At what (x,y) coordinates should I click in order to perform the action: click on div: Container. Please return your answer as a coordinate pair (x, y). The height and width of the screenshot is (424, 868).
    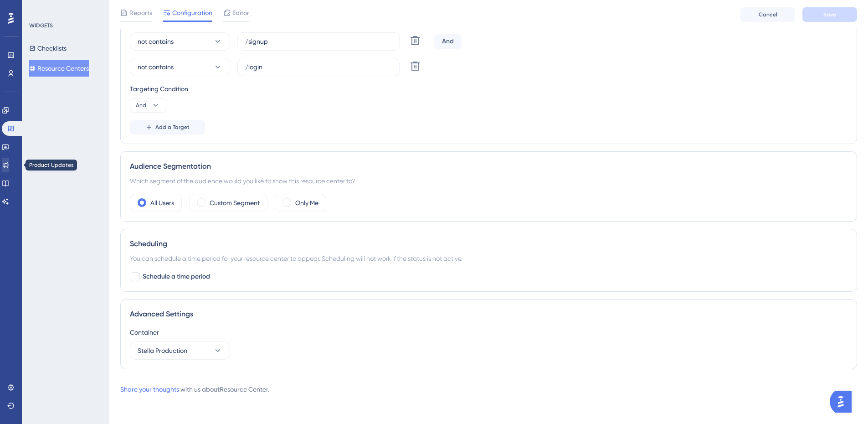
    Looking at the image, I should click on (489, 332).